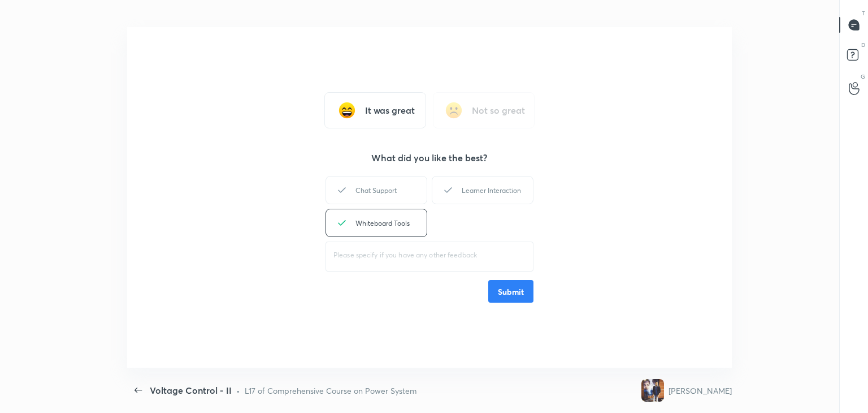 The height and width of the screenshot is (413, 868). Describe the element at coordinates (331, 390) in the screenshot. I see `div: L17 of Comprehensive Course on Power System` at that location.